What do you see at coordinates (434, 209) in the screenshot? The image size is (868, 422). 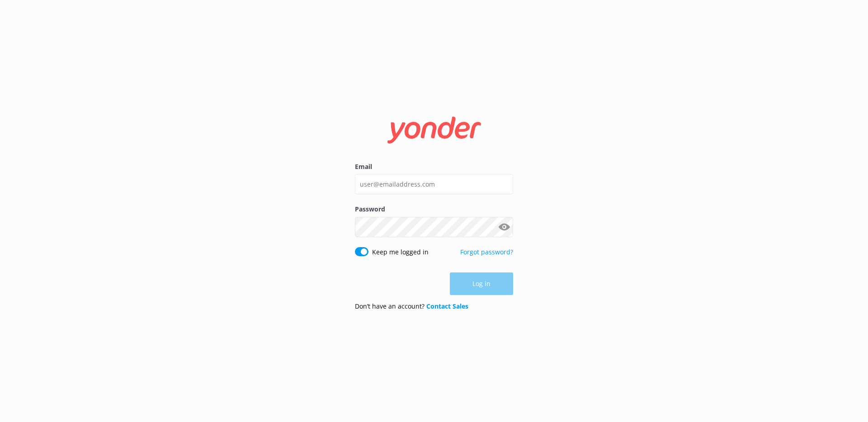 I see `label: Password` at bounding box center [434, 209].